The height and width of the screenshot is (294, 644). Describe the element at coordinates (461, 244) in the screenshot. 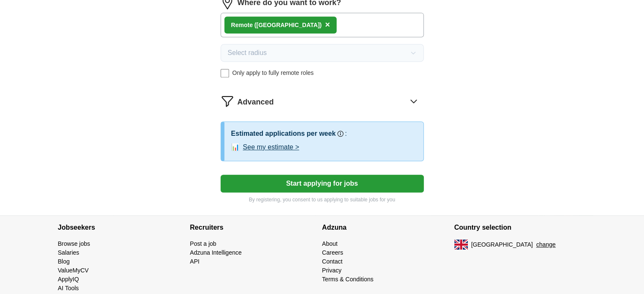

I see `img: UK flag` at that location.